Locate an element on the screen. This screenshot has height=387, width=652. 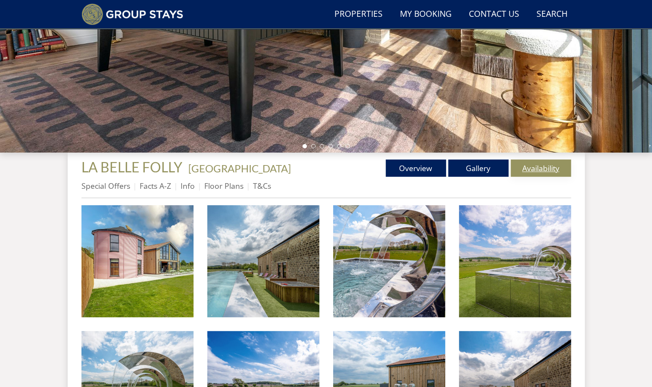
span: LA BELLE FOLLY is located at coordinates (132, 167).